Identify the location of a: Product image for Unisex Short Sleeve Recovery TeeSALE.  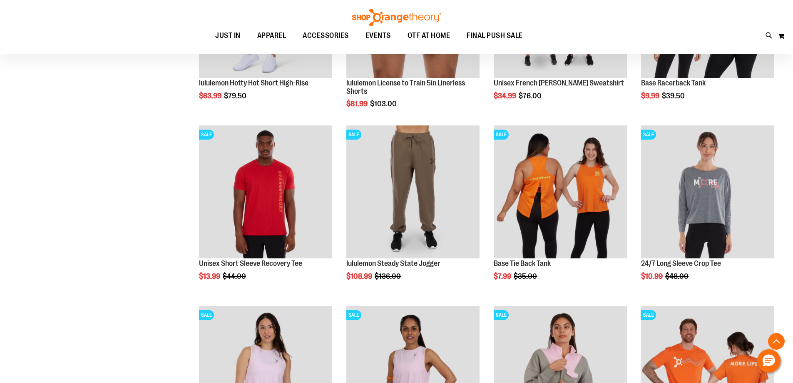
(266, 192).